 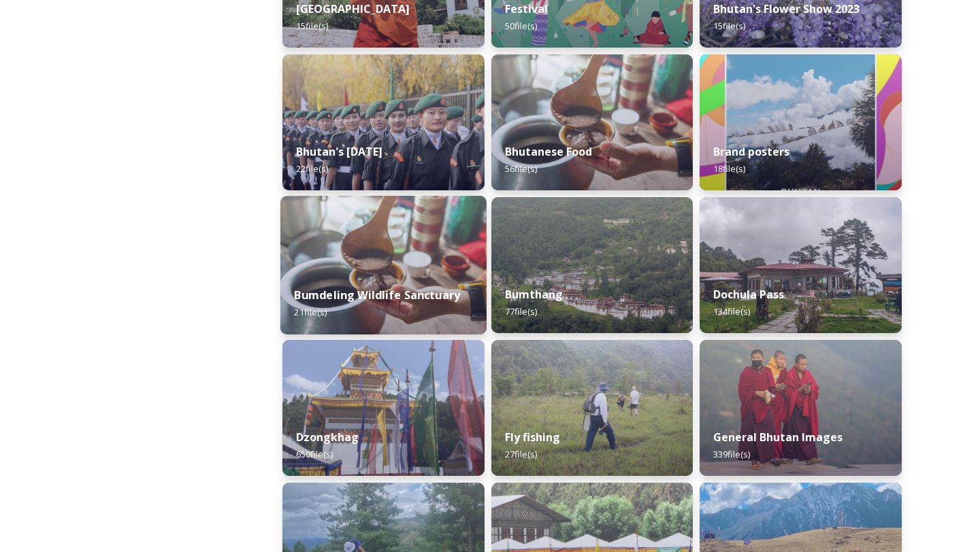 I want to click on img: Bumthang%2520180723%2520by%2520Amp%2520Sripimanwat-20.jpg, so click(x=592, y=265).